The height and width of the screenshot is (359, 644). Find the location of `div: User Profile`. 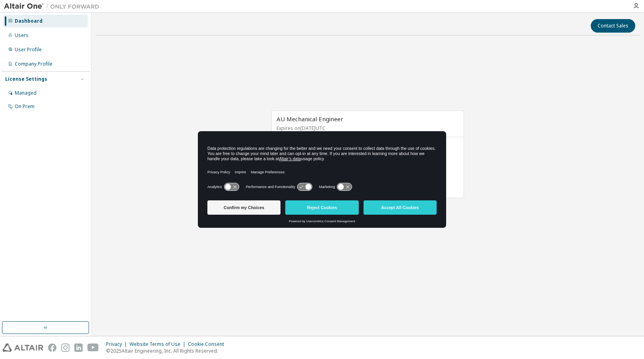

div: User Profile is located at coordinates (28, 50).